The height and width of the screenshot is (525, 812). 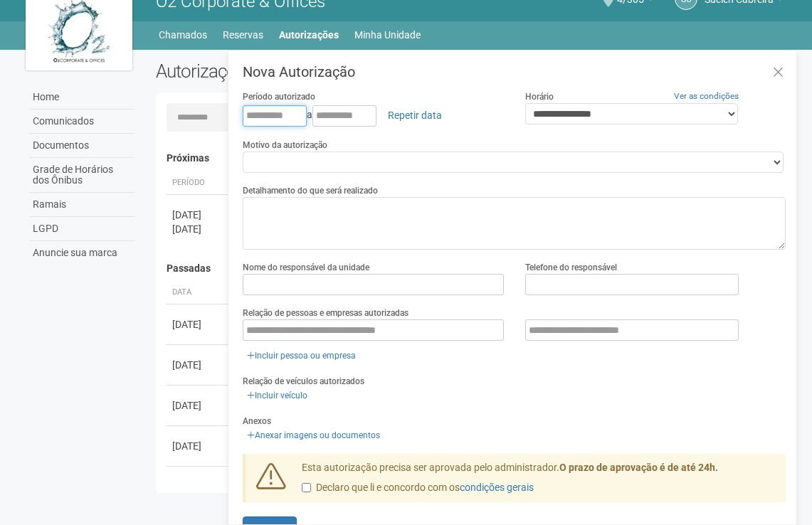 What do you see at coordinates (279, 97) in the screenshot?
I see `label: Período autorizado` at bounding box center [279, 97].